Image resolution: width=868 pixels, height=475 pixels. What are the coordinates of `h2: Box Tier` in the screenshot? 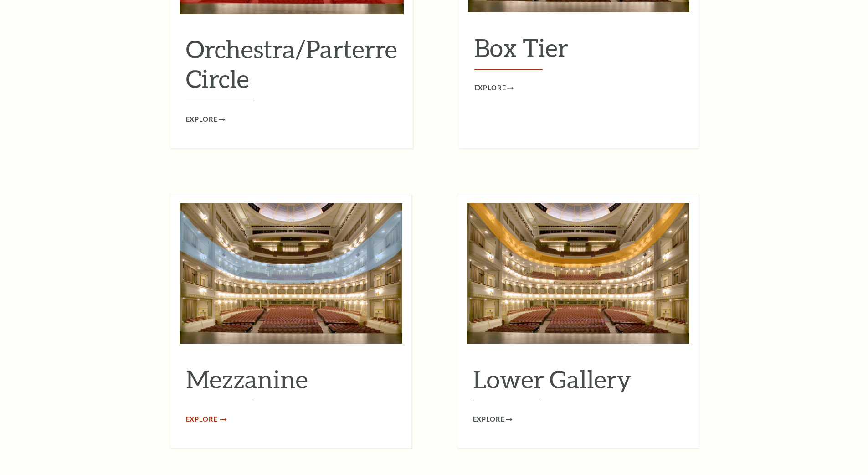 It's located at (579, 51).